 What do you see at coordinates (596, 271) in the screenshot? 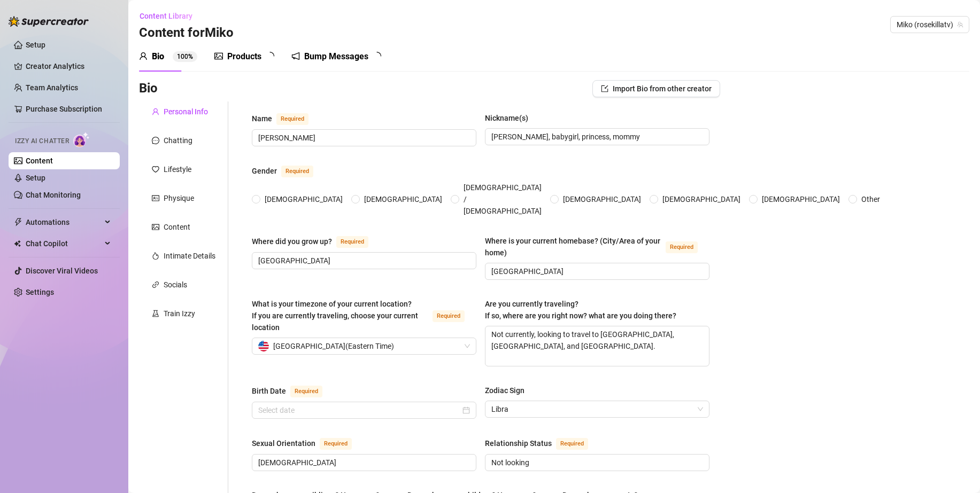
I see `input: Where is your current homebase? (City/Area of your home)` at bounding box center [596, 271].